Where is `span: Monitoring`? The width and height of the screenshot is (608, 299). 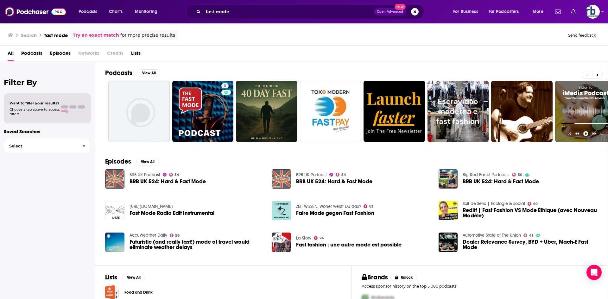 span: Monitoring is located at coordinates (146, 12).